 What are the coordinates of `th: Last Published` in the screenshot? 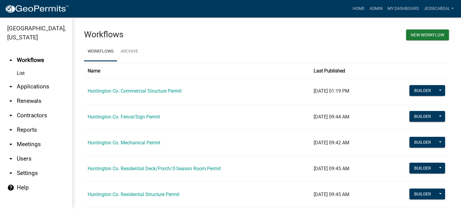 It's located at (345, 71).